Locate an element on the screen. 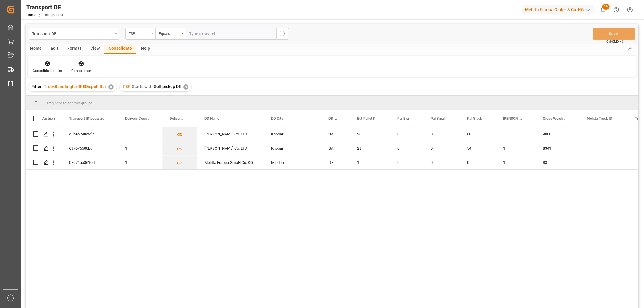 Image resolution: width=644 pixels, height=308 pixels. span: 16 is located at coordinates (606, 7).